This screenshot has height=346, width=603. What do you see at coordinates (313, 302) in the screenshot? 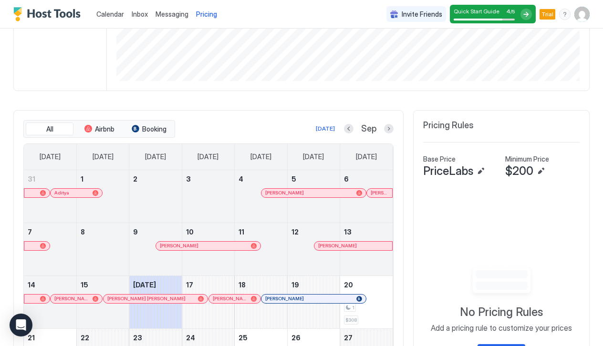
I see `td: September 19, 2025` at bounding box center [313, 302].